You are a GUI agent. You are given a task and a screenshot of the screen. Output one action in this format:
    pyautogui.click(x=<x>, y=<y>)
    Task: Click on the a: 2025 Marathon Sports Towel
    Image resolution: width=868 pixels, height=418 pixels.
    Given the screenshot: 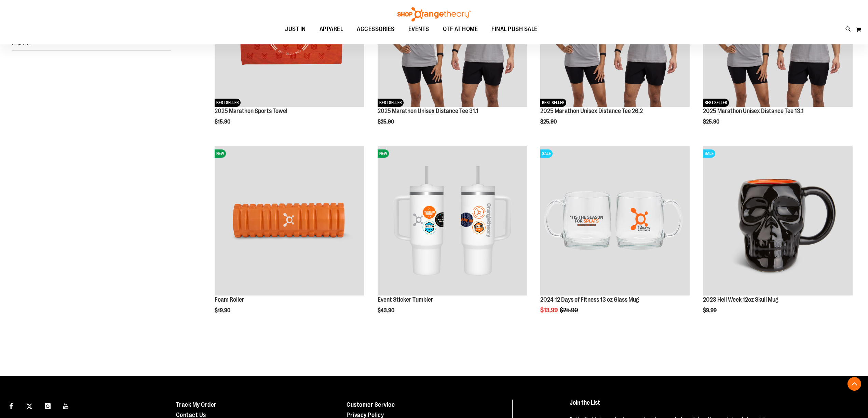 What is the action you would take?
    pyautogui.click(x=251, y=111)
    